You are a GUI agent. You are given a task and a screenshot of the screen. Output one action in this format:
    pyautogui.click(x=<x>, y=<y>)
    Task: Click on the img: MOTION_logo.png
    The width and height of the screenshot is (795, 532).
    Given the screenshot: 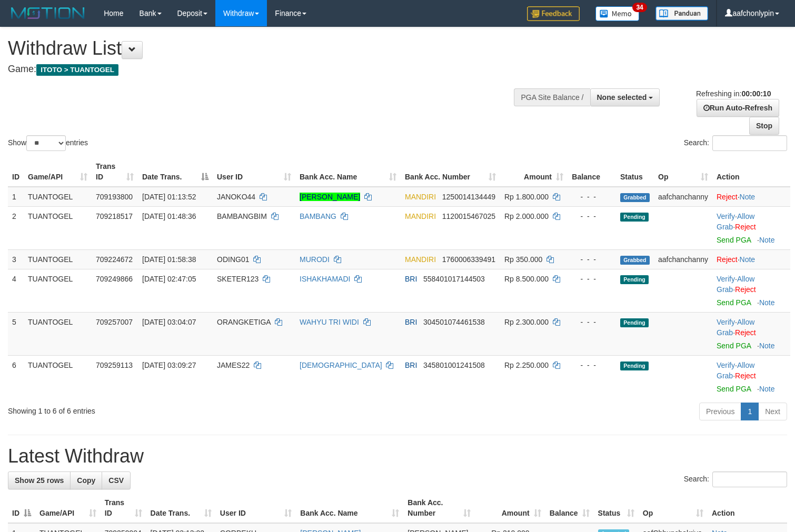 What is the action you would take?
    pyautogui.click(x=48, y=13)
    